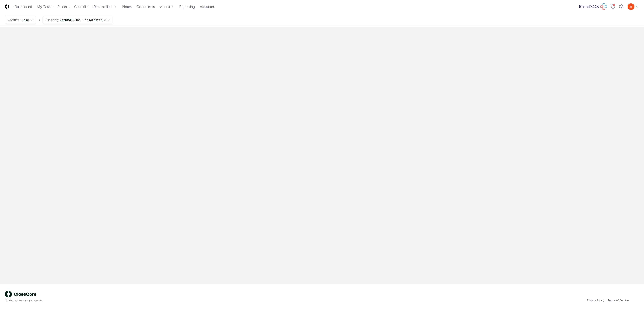  Describe the element at coordinates (164, 300) in the screenshot. I see `div: © 2025 CloseCore. All rights reserved.` at that location.